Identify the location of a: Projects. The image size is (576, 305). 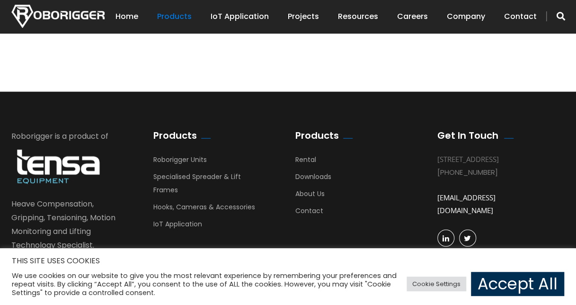
(304, 17).